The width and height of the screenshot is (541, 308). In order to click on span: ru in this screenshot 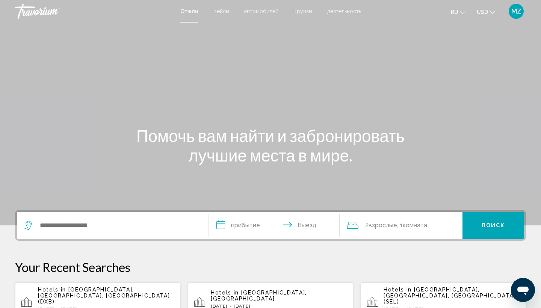, I will do `click(454, 12)`.